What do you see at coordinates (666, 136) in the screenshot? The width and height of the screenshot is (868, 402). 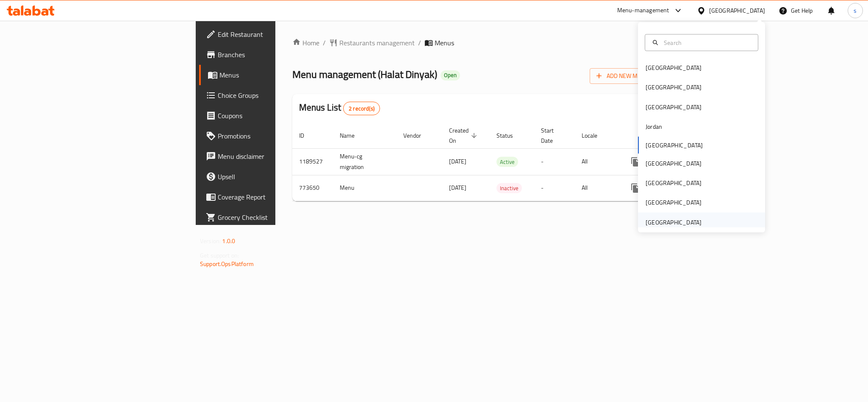 I see `th: Actions` at bounding box center [666, 136].